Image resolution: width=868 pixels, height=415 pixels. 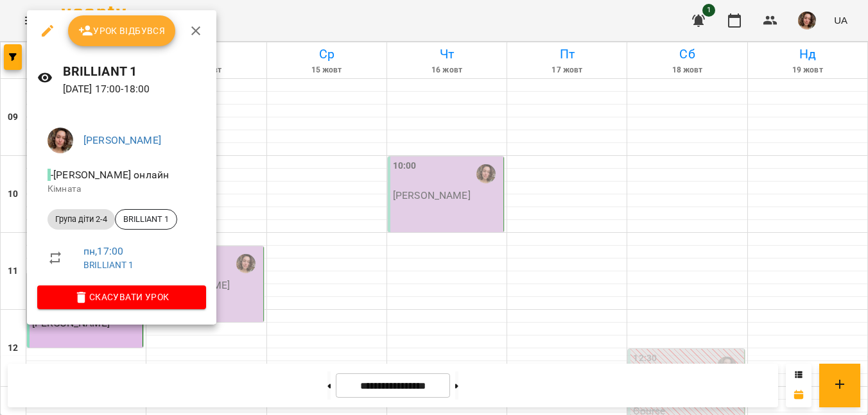 What do you see at coordinates (146, 219) in the screenshot?
I see `span: BRILLIANT 1` at bounding box center [146, 219].